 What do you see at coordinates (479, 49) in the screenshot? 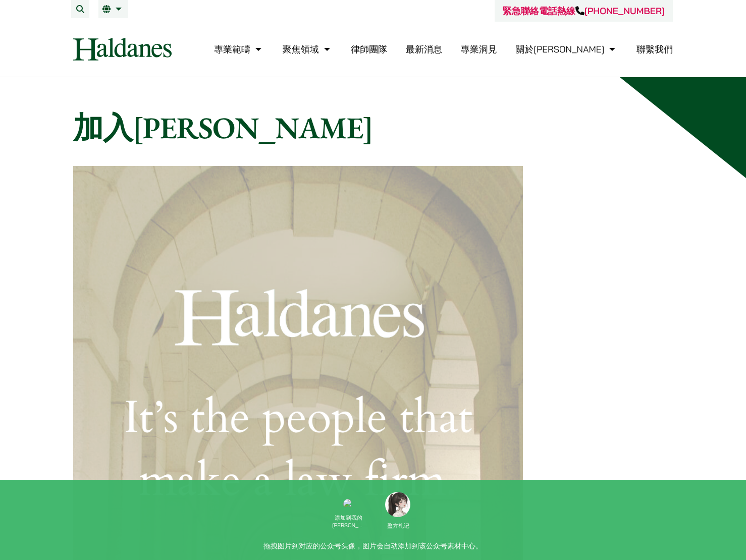
I see `a: 專業洞見` at bounding box center [479, 49].